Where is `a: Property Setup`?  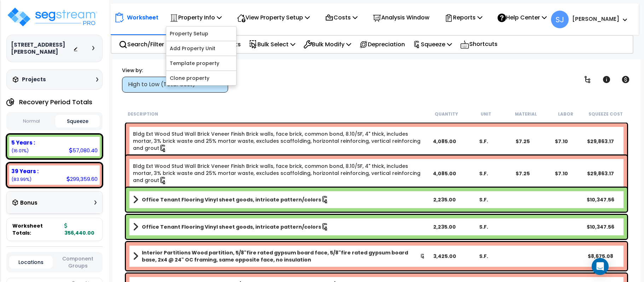
a: Property Setup is located at coordinates (201, 34).